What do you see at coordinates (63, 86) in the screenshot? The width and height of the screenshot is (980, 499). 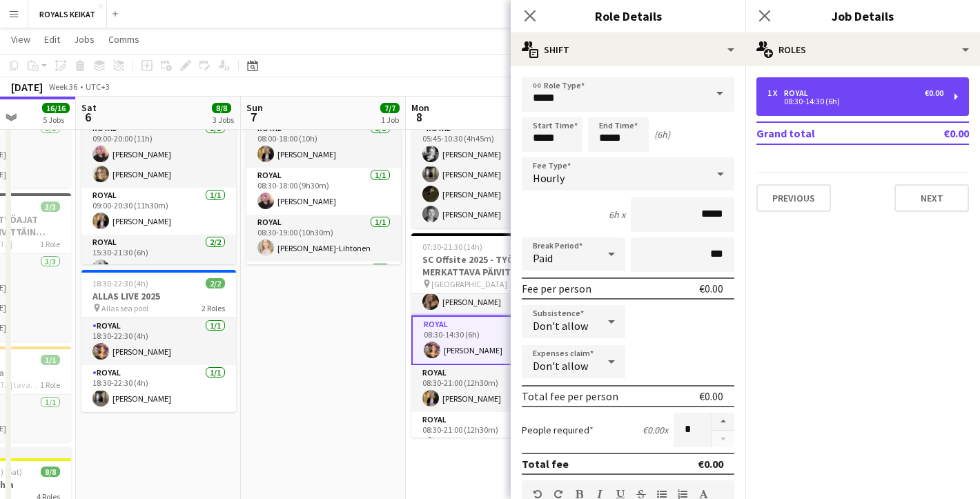 I see `span: Week 36` at bounding box center [63, 86].